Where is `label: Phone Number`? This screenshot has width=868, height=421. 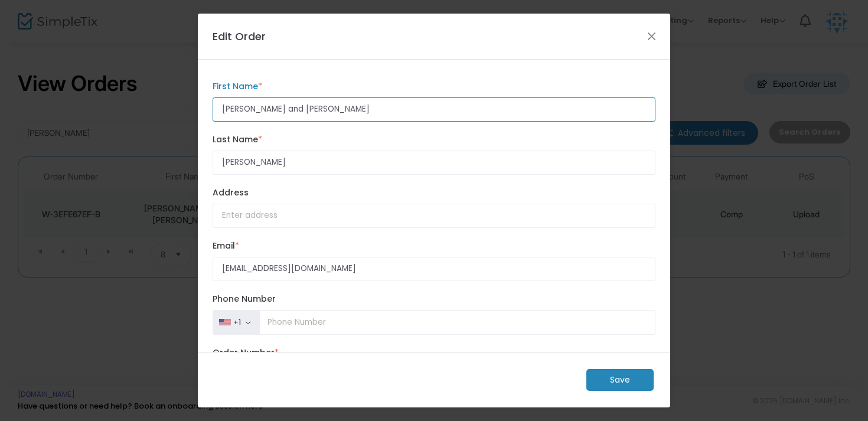 label: Phone Number is located at coordinates (434, 299).